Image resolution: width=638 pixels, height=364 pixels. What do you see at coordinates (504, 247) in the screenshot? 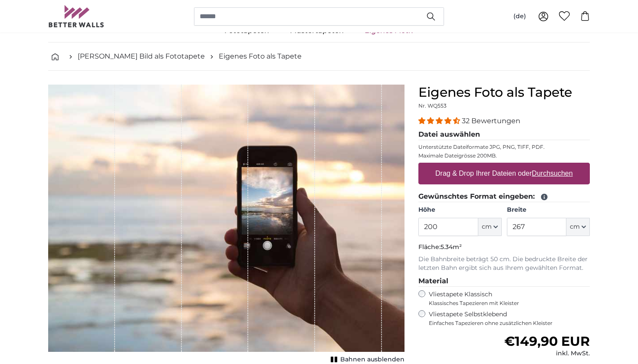
I see `p: Fläche:` at bounding box center [504, 247].